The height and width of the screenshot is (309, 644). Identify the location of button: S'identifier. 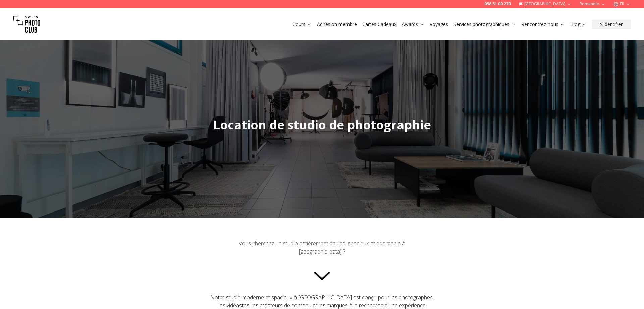
(611, 24).